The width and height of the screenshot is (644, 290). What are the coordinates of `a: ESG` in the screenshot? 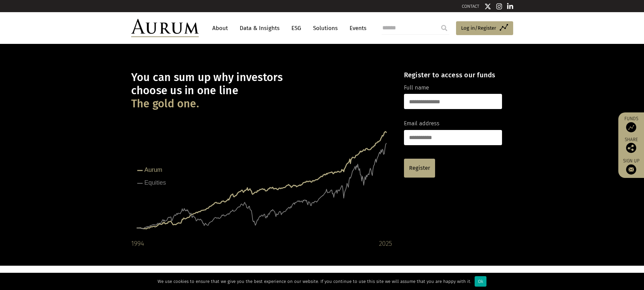 It's located at (296, 28).